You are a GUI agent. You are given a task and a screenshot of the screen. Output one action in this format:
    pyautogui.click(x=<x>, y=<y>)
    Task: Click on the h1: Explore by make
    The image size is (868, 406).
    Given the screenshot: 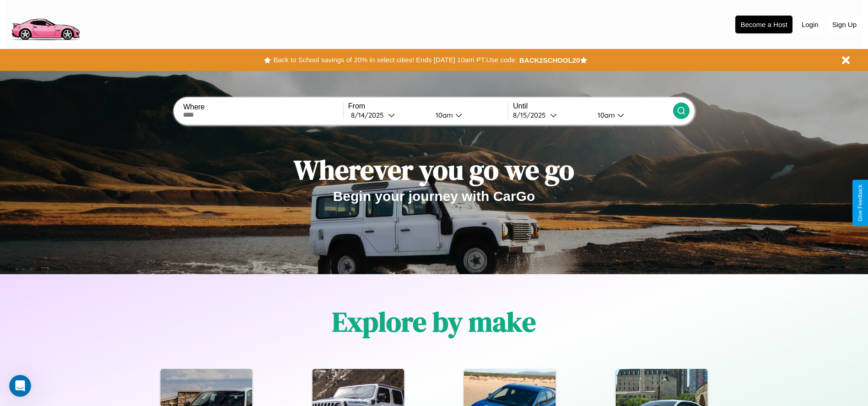 What is the action you would take?
    pyautogui.click(x=433, y=322)
    